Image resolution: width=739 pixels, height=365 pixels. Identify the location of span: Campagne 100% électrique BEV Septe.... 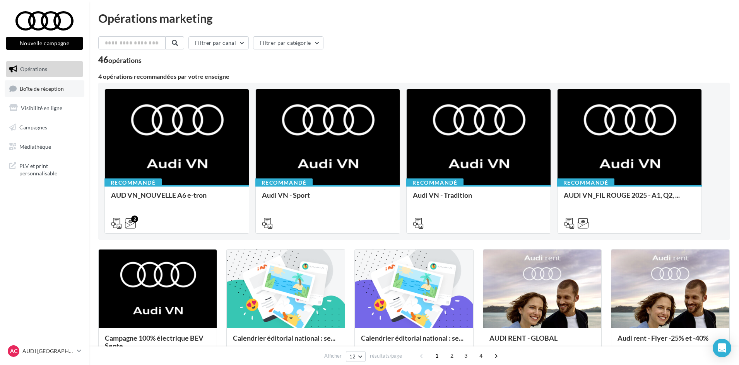
(154, 342).